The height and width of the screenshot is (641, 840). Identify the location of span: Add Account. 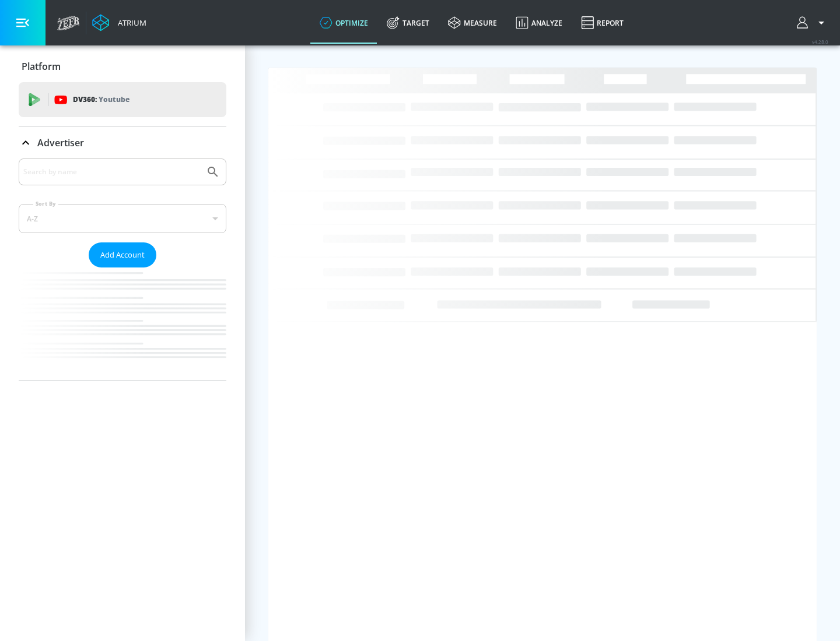
(123, 255).